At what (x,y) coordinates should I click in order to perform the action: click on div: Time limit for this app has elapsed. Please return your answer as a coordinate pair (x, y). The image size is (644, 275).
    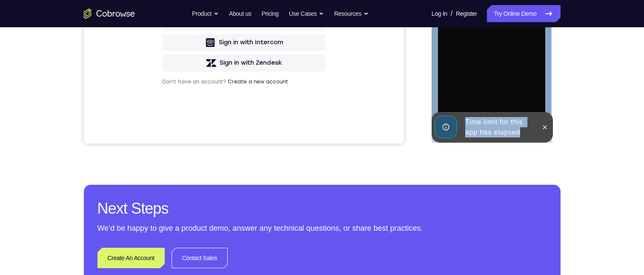
    Looking at the image, I should click on (67, 239).